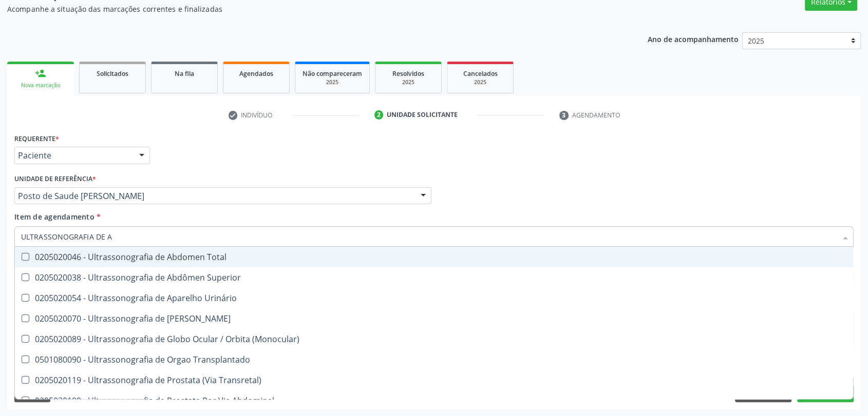  I want to click on div: person_add, so click(41, 73).